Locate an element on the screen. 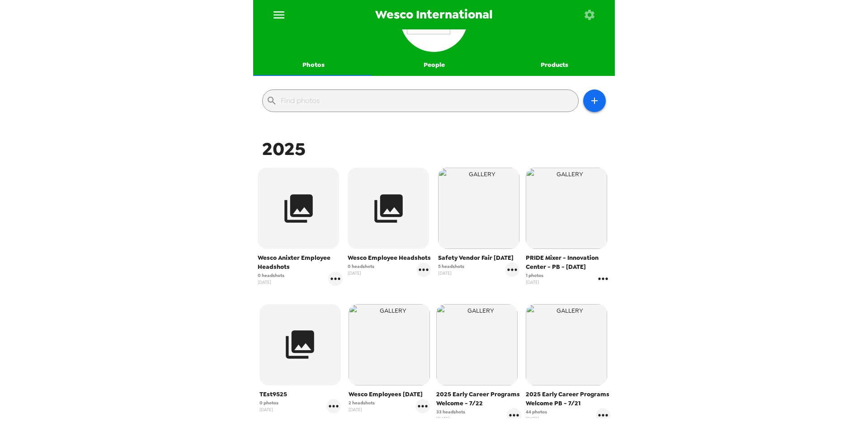 The image size is (868, 427). span: 5 headshots is located at coordinates (451, 267).